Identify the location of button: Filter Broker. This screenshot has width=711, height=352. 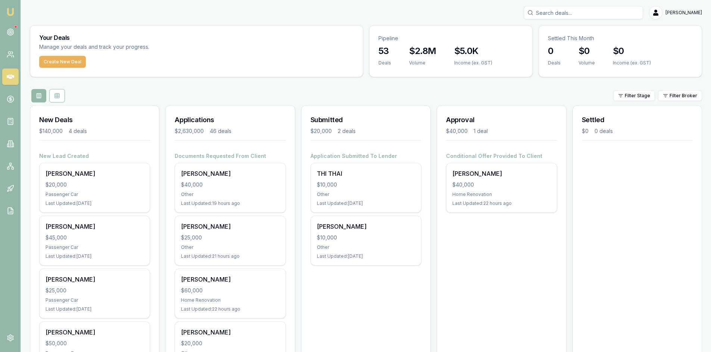
(680, 96).